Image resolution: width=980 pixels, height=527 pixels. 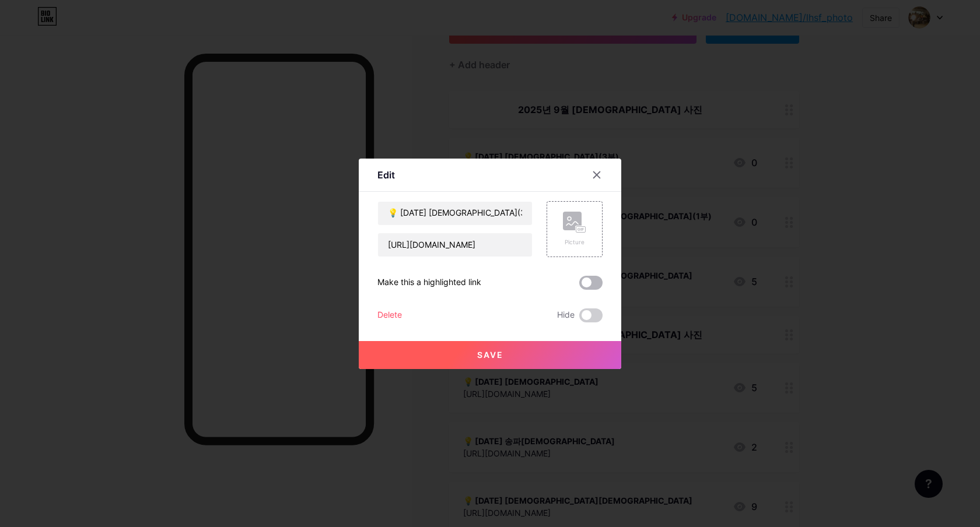 What do you see at coordinates (490, 355) in the screenshot?
I see `button: Save` at bounding box center [490, 355].